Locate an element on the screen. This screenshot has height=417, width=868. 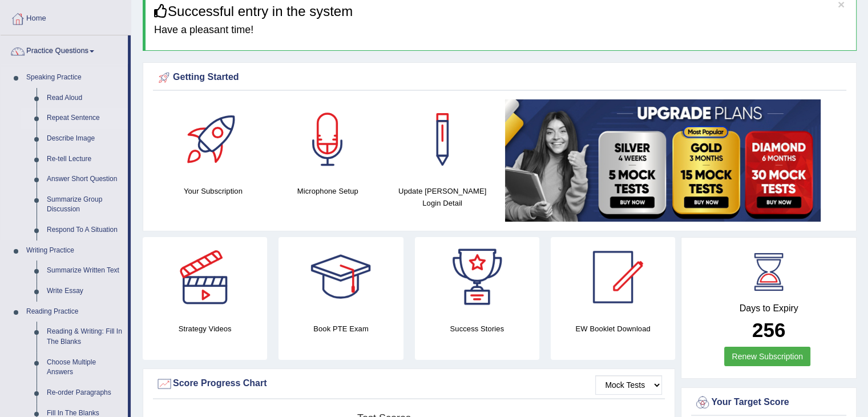
a: Reading Practice is located at coordinates (74, 312).